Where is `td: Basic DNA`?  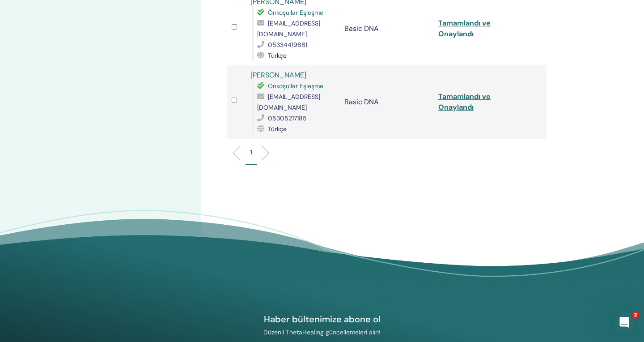
td: Basic DNA is located at coordinates (387, 102).